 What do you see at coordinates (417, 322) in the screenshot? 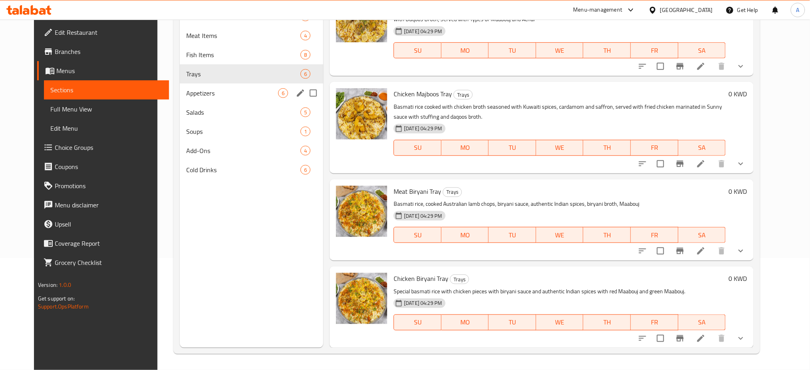
I see `button: SU` at bounding box center [417, 322].